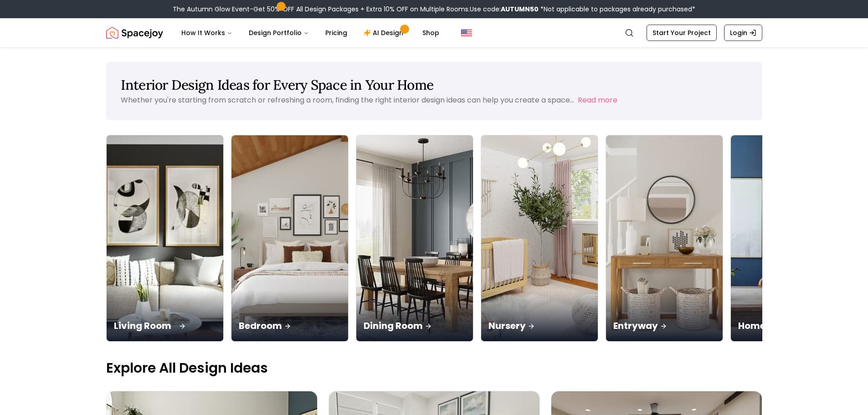 This screenshot has height=415, width=868. What do you see at coordinates (467, 33) in the screenshot?
I see `img: United States` at bounding box center [467, 33].